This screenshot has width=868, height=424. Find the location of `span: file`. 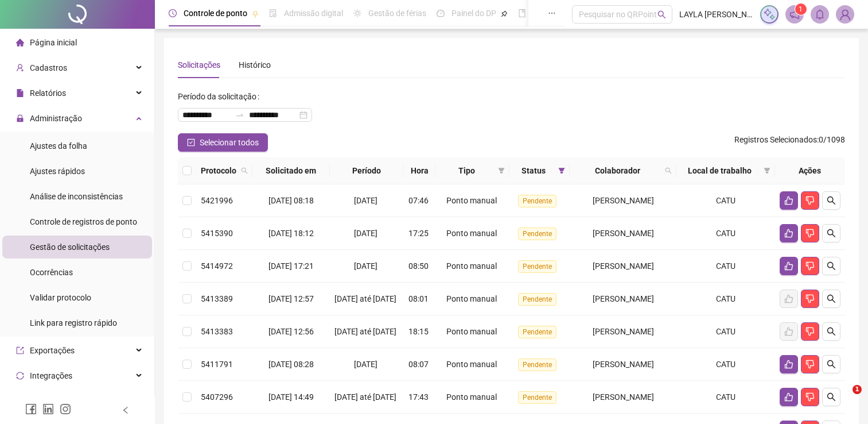

span: file is located at coordinates (20, 93).